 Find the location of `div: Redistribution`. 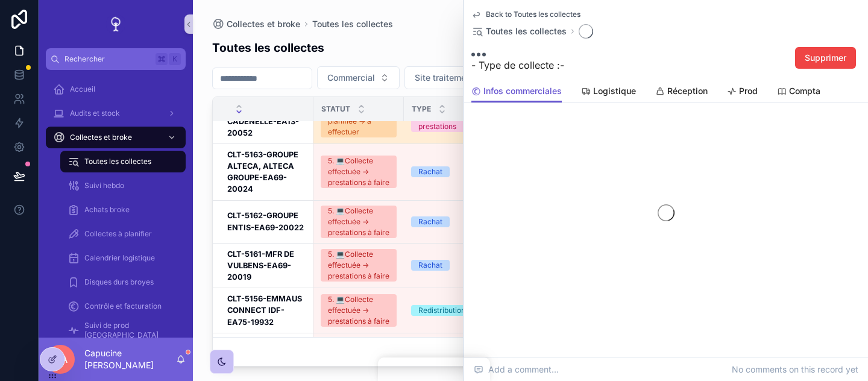

div: Redistribution is located at coordinates (442, 310).